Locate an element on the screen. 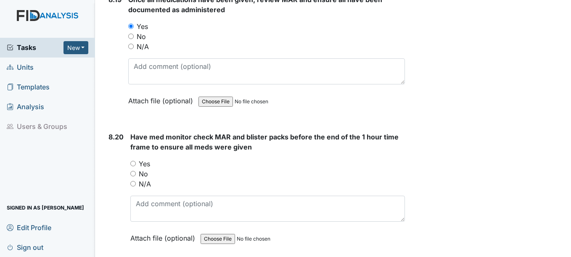  span: Analysis is located at coordinates (25, 107).